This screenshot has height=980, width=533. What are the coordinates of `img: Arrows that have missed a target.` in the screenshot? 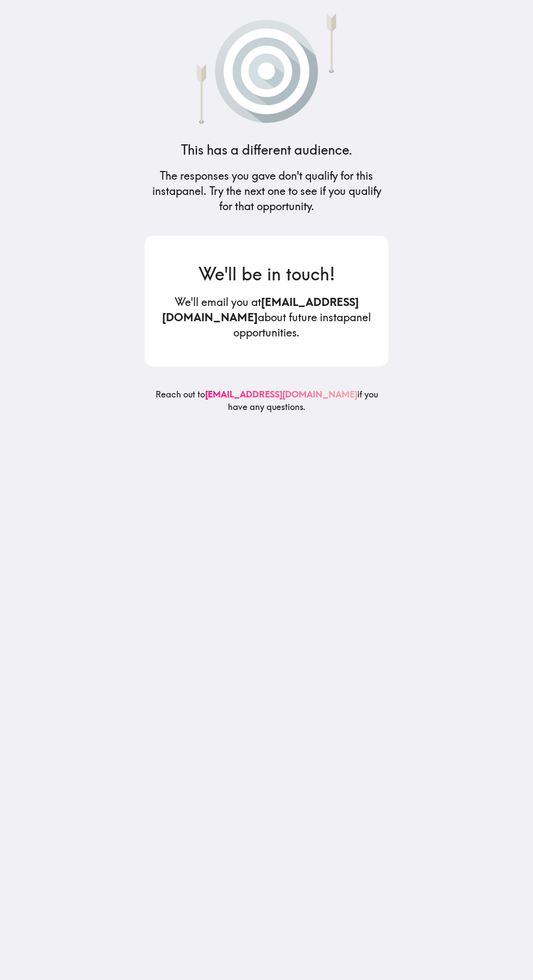 It's located at (266, 66).